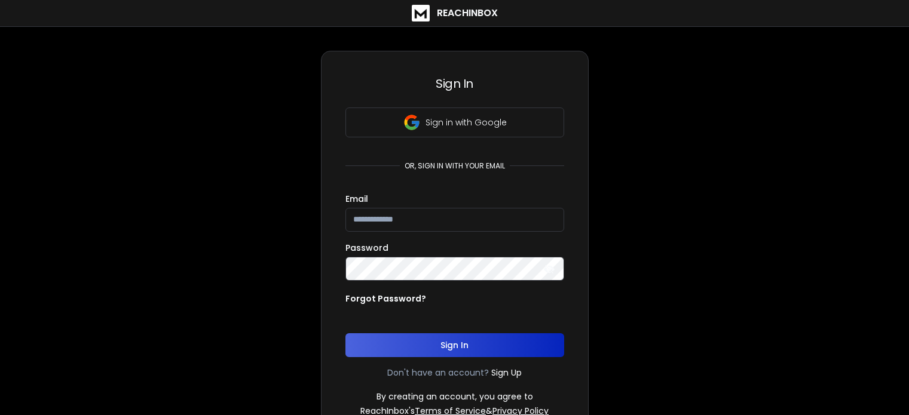 Image resolution: width=909 pixels, height=415 pixels. What do you see at coordinates (438, 373) in the screenshot?
I see `p: Don't have an account?` at bounding box center [438, 373].